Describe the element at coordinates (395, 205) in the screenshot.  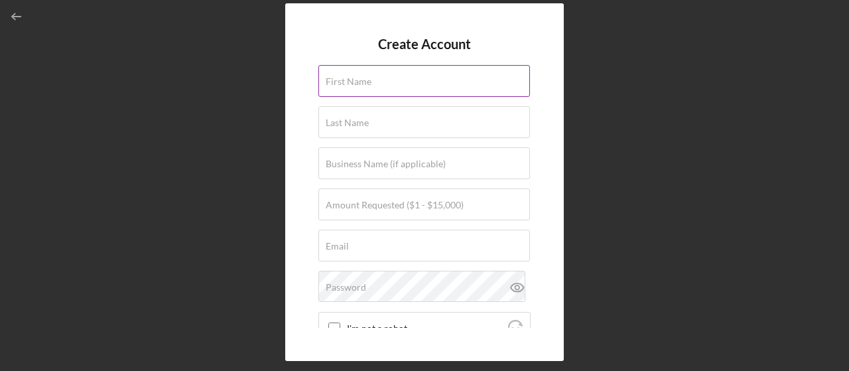
I see `label: Amount Requested ($1 - $15,000)` at that location.